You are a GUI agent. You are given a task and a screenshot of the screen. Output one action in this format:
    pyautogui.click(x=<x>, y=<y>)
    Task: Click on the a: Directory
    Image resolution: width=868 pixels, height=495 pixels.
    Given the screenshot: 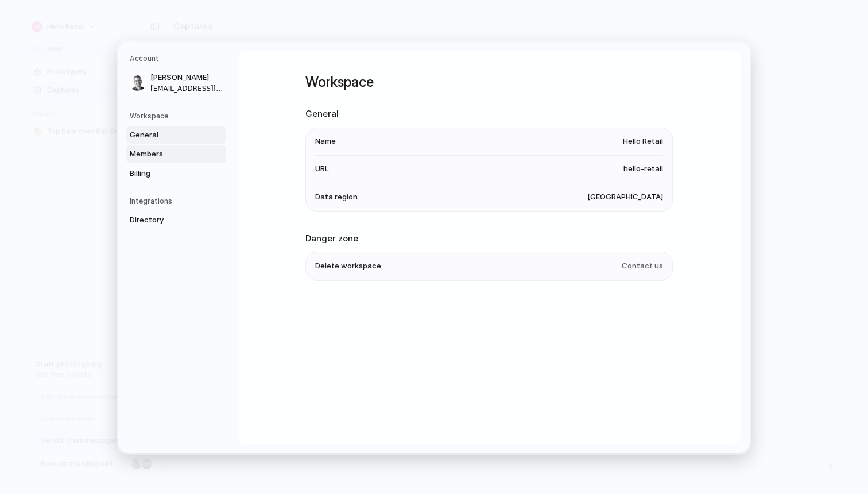 What is the action you would take?
    pyautogui.click(x=176, y=220)
    